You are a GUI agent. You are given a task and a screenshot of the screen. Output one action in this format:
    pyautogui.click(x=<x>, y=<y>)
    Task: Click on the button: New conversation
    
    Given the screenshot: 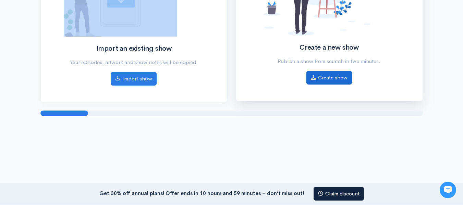 What is the action you would take?
    pyautogui.click(x=69, y=98)
    